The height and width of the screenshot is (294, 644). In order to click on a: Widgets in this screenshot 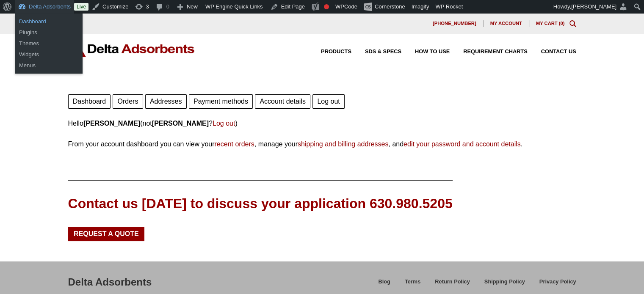, I will do `click(49, 55)`.